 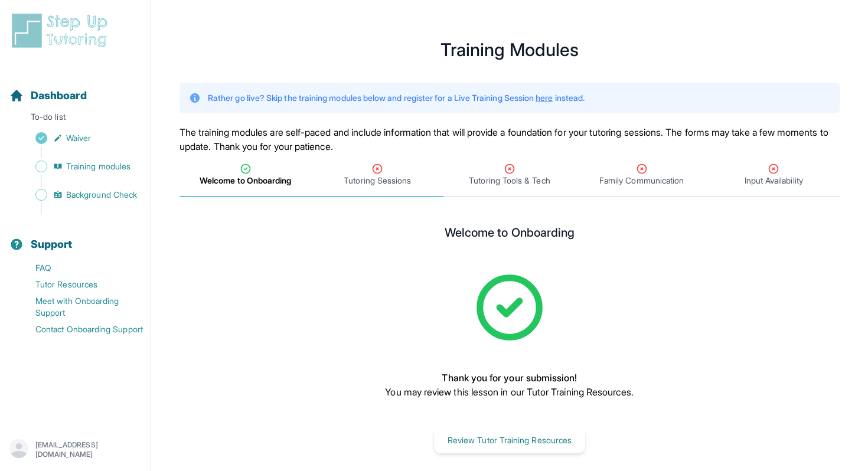 I want to click on a: Dashboard, so click(x=48, y=96).